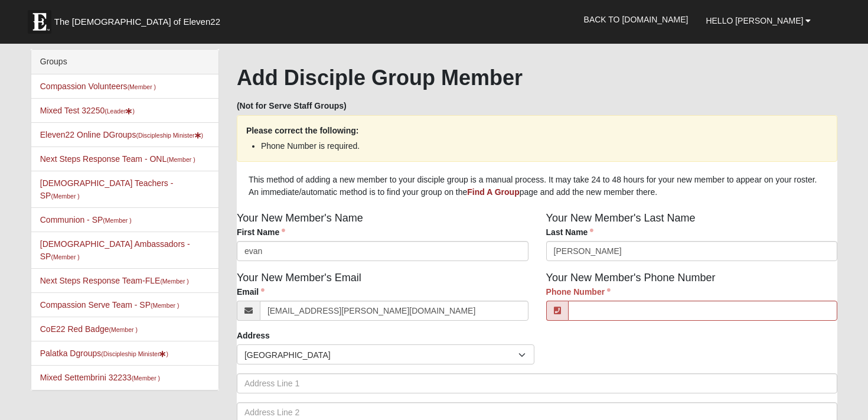 The width and height of the screenshot is (868, 420). What do you see at coordinates (125, 62) in the screenshot?
I see `div: Groups` at bounding box center [125, 62].